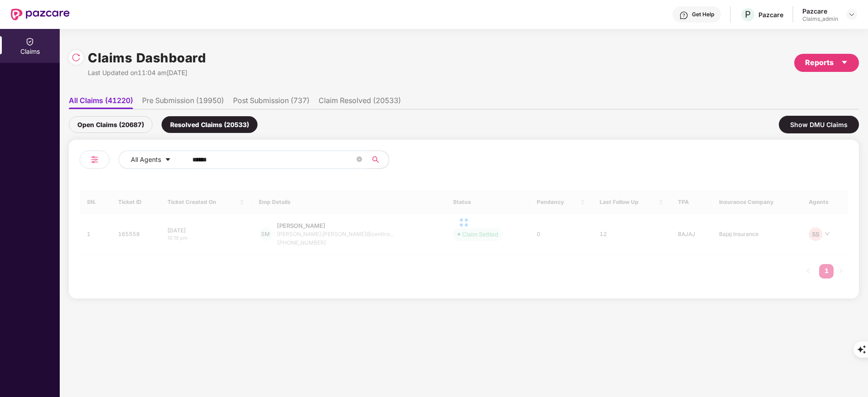  I want to click on div: Get Help, so click(703, 15).